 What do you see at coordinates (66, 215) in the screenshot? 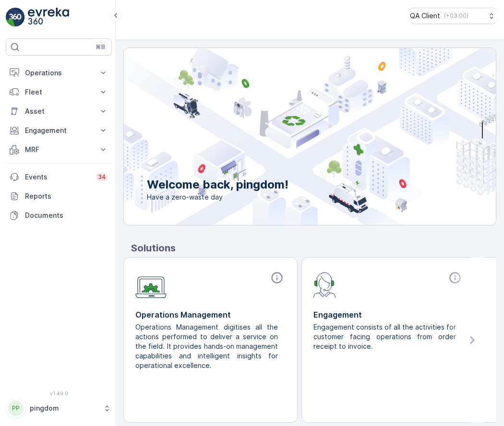
I see `p: Documents` at bounding box center [66, 215].